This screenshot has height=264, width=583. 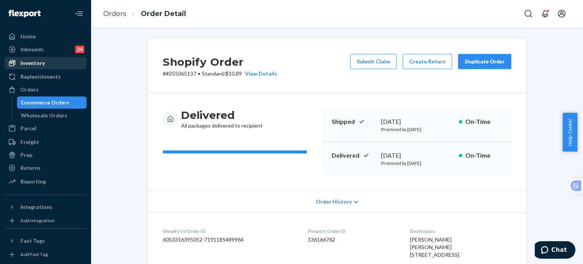 What do you see at coordinates (30, 168) in the screenshot?
I see `div: Returns` at bounding box center [30, 168].